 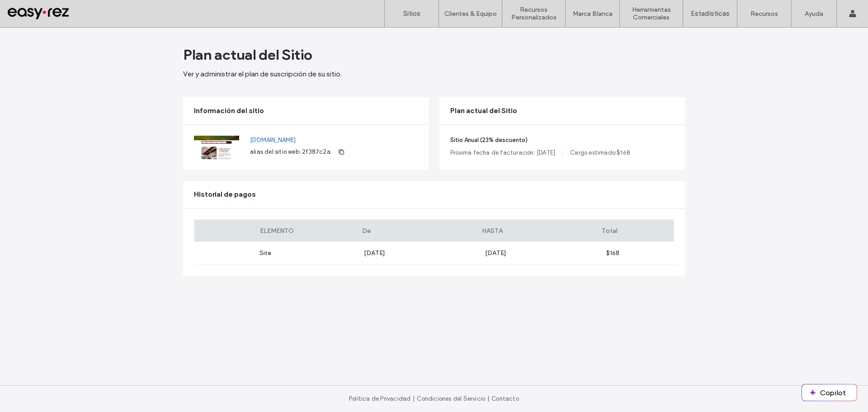 I want to click on label: Marca Blanca, so click(x=593, y=14).